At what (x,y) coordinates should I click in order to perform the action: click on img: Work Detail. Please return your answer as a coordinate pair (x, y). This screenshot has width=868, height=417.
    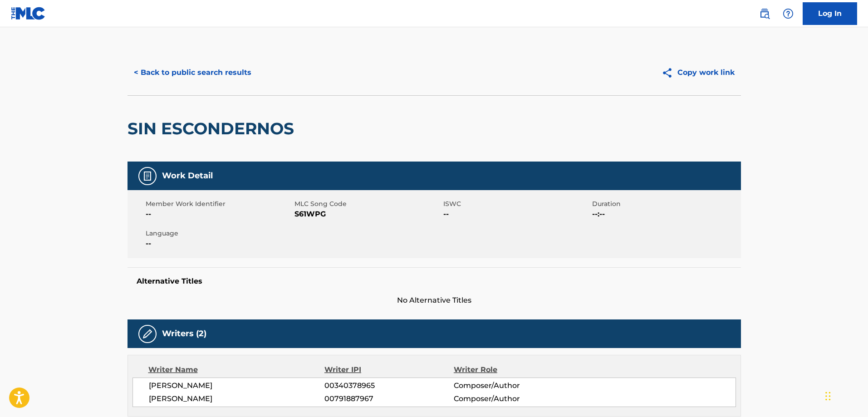
    Looking at the image, I should click on (148, 176).